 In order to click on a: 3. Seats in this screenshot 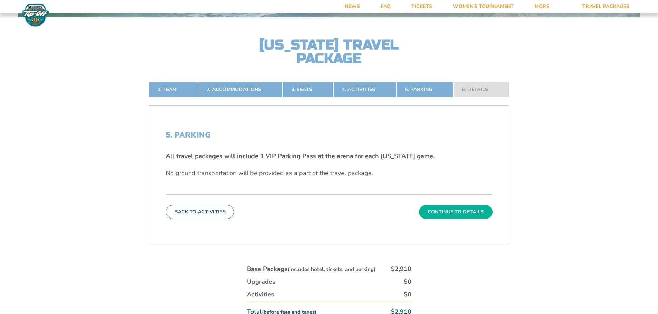, I will do `click(308, 90)`.